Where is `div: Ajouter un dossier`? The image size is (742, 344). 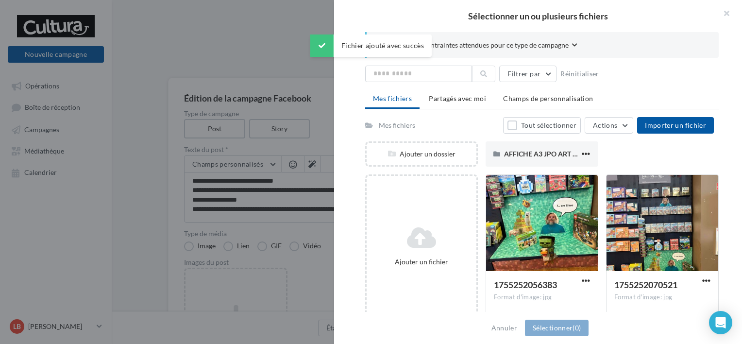
div: Ajouter un dossier is located at coordinates (421, 154).